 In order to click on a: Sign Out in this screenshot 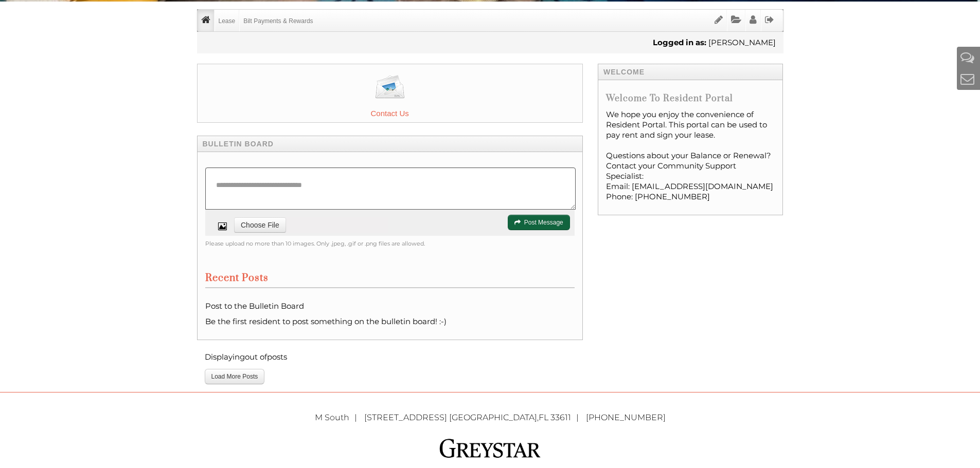, I will do `click(770, 20)`.